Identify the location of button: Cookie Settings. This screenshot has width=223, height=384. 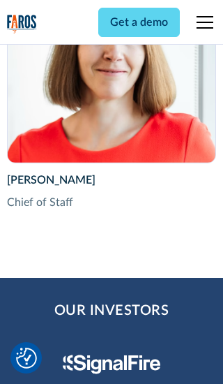
(27, 358).